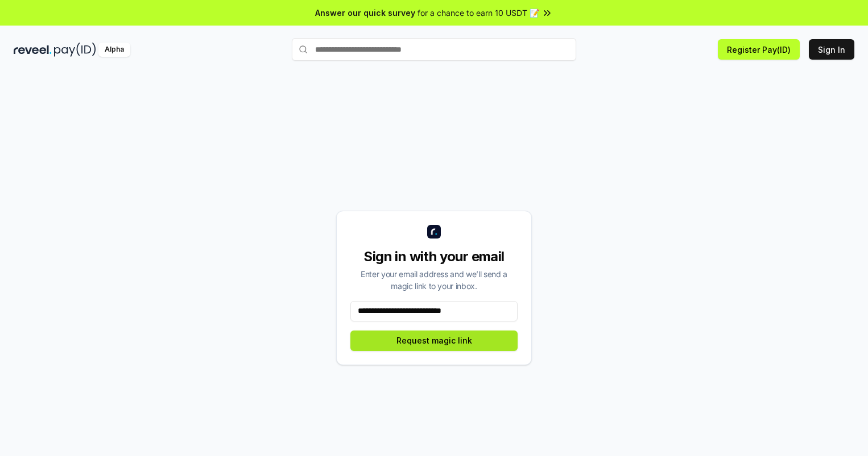 The width and height of the screenshot is (868, 456). What do you see at coordinates (365, 12) in the screenshot?
I see `span: Answer our quick survey` at bounding box center [365, 12].